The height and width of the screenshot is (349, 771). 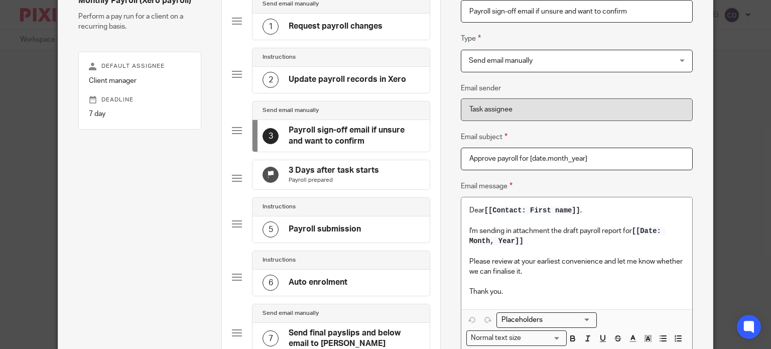 What do you see at coordinates (516, 338) in the screenshot?
I see `div: Text styles` at bounding box center [516, 338].